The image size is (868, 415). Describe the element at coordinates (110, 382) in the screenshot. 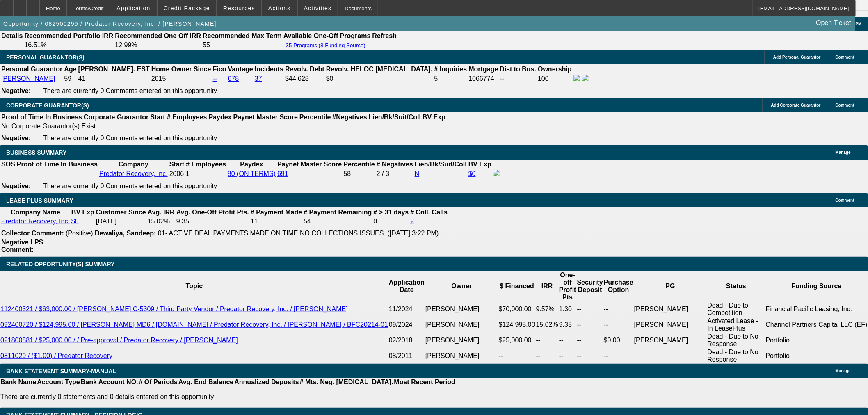

I see `th: Bank Account NO.` at that location.